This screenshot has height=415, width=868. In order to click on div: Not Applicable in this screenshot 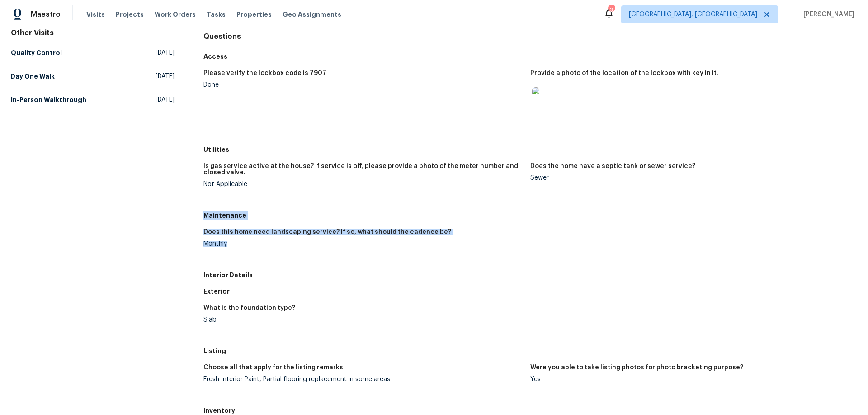, I will do `click(363, 184)`.